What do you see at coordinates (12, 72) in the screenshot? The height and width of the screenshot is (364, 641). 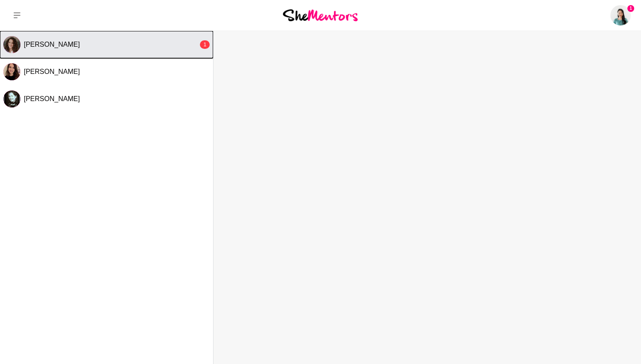 I see `img: A` at bounding box center [12, 72].